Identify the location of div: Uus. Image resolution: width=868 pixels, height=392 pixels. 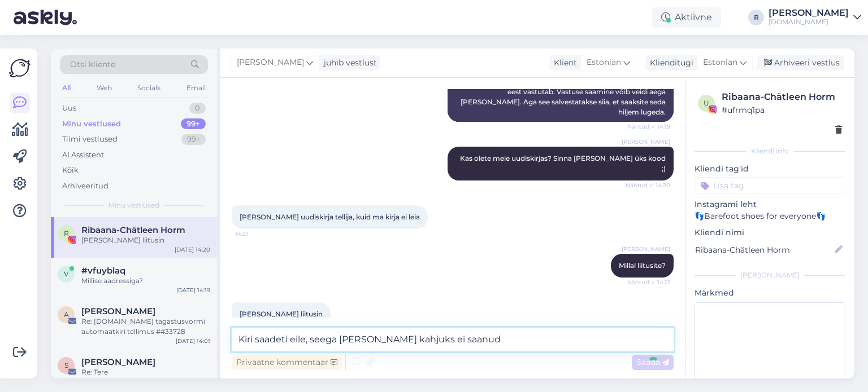
(69, 108).